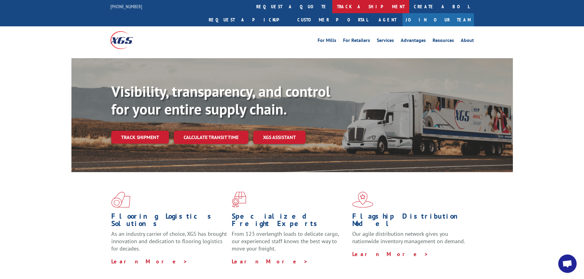  What do you see at coordinates (438, 20) in the screenshot?
I see `a: Join Our Team` at bounding box center [438, 20].